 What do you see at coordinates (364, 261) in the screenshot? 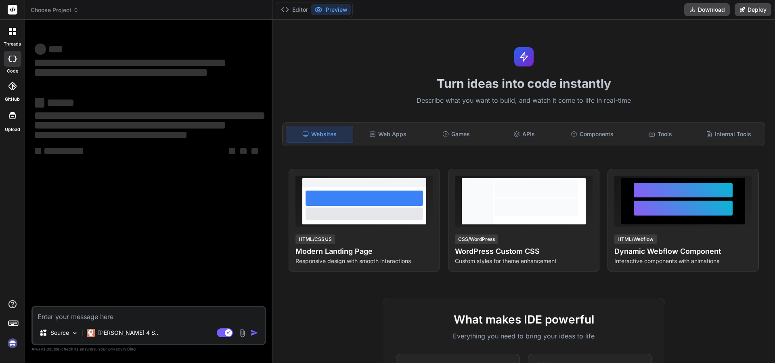
I see `p: Responsive design with smooth interactions` at bounding box center [364, 261].